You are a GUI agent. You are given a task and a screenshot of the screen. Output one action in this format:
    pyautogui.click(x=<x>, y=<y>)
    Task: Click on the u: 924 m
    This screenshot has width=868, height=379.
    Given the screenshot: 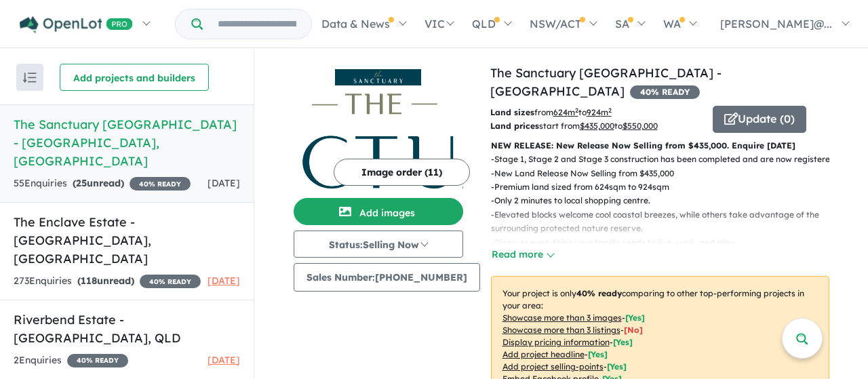 What is the action you would take?
    pyautogui.click(x=598, y=112)
    